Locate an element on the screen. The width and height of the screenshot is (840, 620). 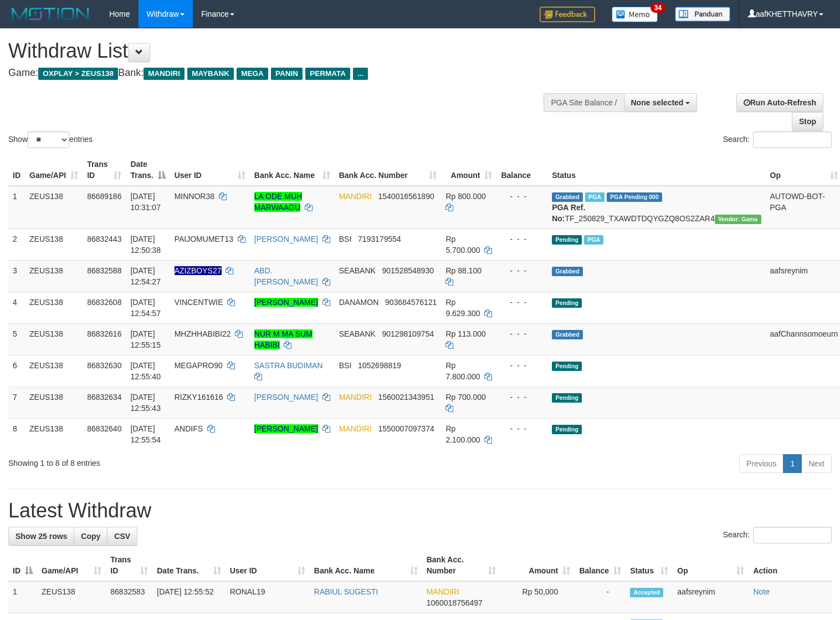
a: RABIUL SUGESTI is located at coordinates (346, 592).